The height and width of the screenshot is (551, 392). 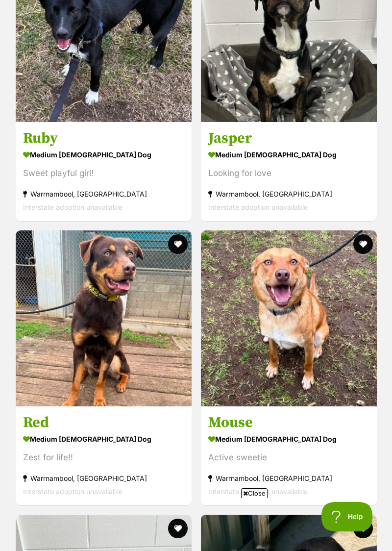 I want to click on h3: Jasper, so click(x=289, y=139).